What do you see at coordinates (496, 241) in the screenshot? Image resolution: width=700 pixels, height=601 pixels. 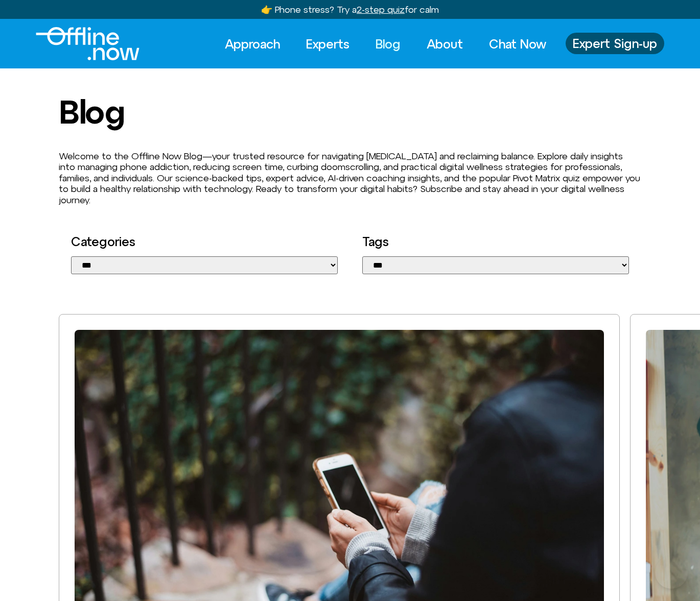 I see `h3: Tags` at bounding box center [496, 241].